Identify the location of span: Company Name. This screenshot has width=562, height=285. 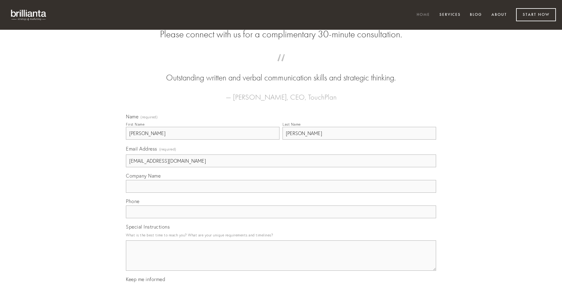
(143, 176).